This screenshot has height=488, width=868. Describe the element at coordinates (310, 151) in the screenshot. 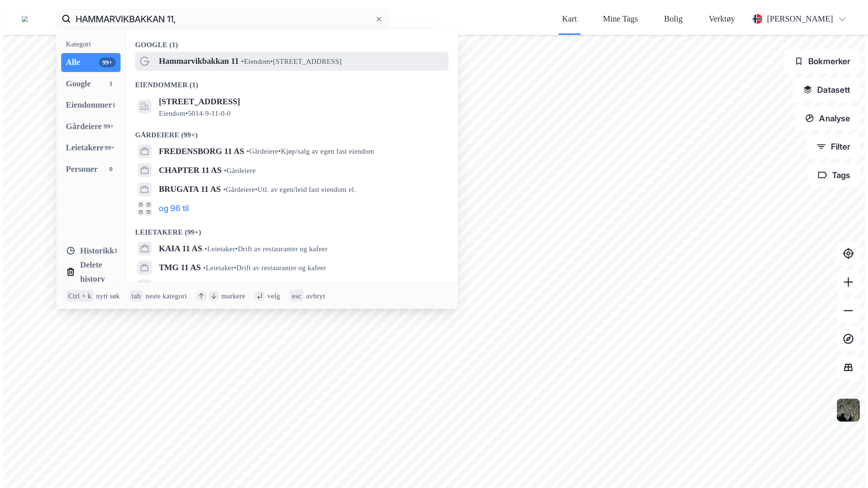

I see `span: Gårdeiere • Kjøp/salg av egen fast eiendom` at that location.